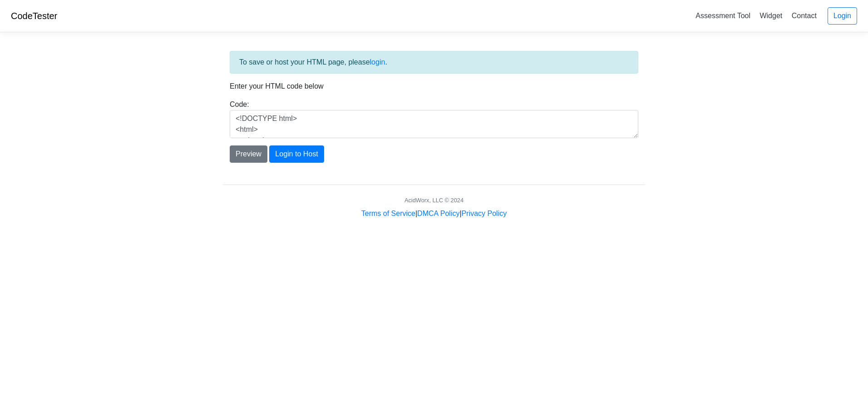 The image size is (868, 420). Describe the element at coordinates (296, 154) in the screenshot. I see `button: Login to Host` at that location.